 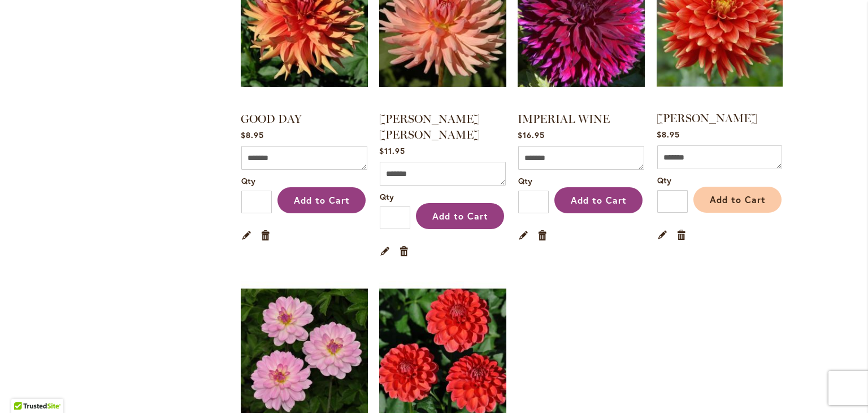 I want to click on span: $11.95, so click(x=392, y=150).